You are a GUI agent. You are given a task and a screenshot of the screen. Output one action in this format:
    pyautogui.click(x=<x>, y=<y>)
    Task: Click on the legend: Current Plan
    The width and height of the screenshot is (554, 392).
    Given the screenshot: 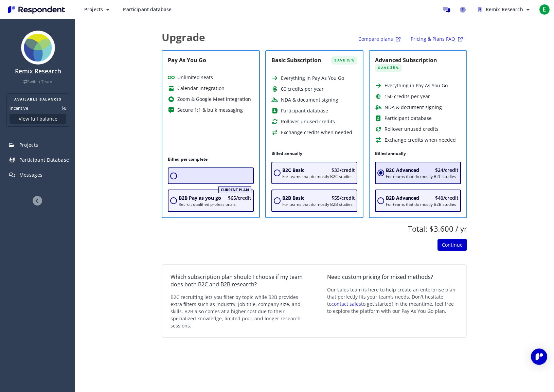 What is the action you would take?
    pyautogui.click(x=235, y=190)
    